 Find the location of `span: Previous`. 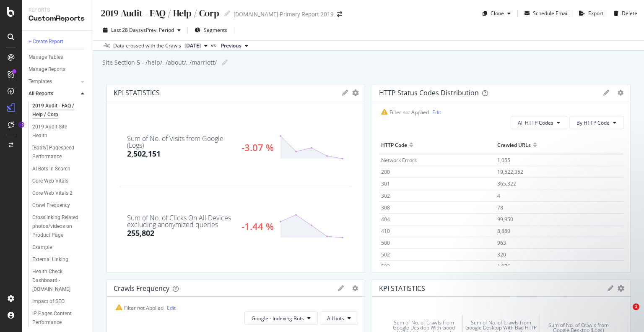

span: Previous is located at coordinates (231, 46).